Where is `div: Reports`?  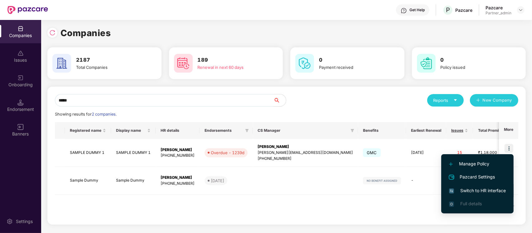 div: Reports is located at coordinates (445, 100).